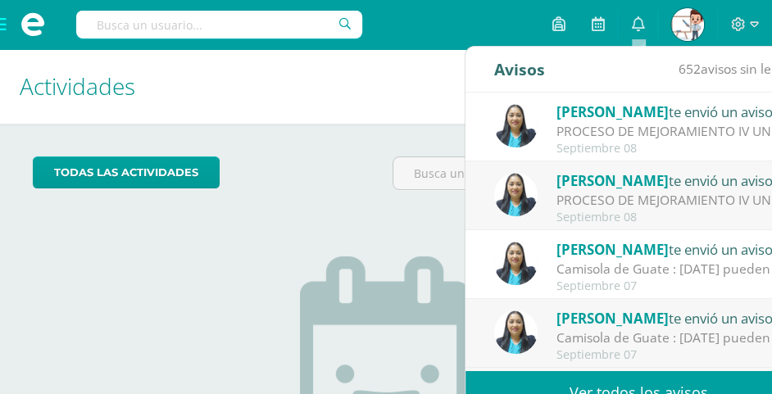 The image size is (772, 394). I want to click on div: Avisos, so click(519, 69).